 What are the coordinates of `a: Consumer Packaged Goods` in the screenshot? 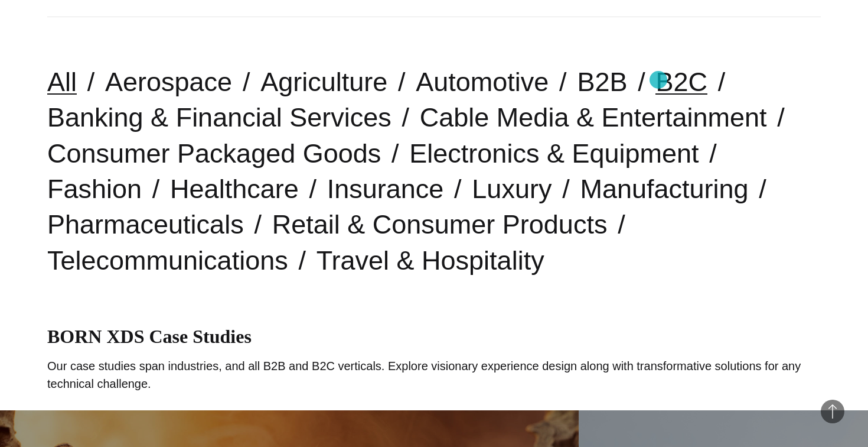 It's located at (214, 153).